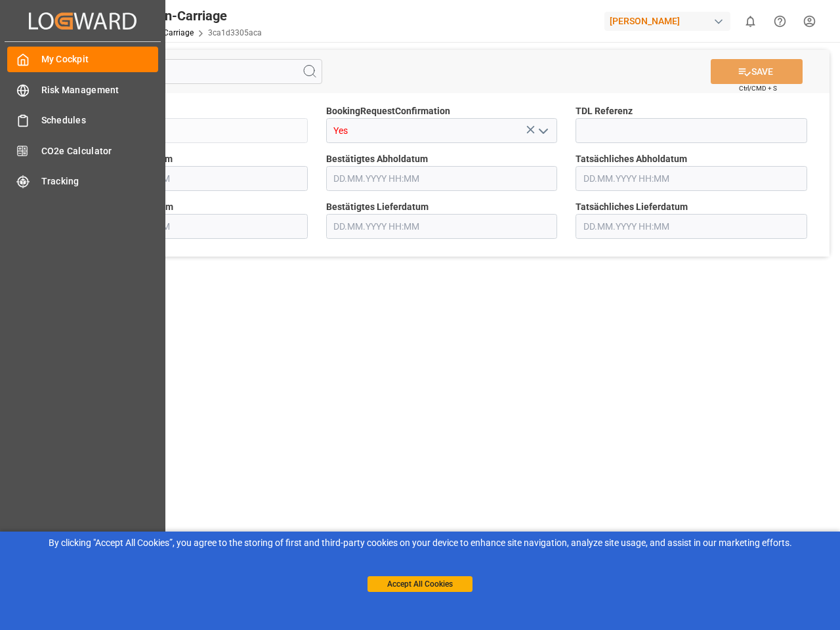 This screenshot has width=840, height=630. What do you see at coordinates (780, 21) in the screenshot?
I see `button: Help Center` at bounding box center [780, 21].